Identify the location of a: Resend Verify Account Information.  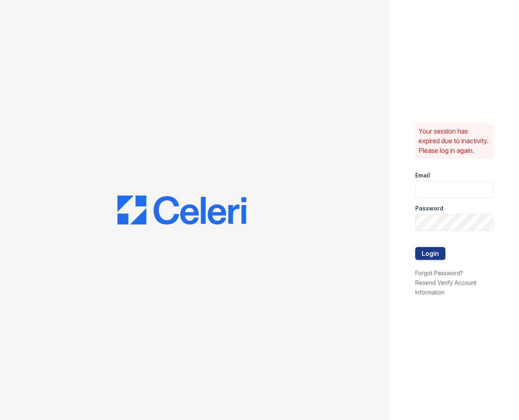
(446, 287).